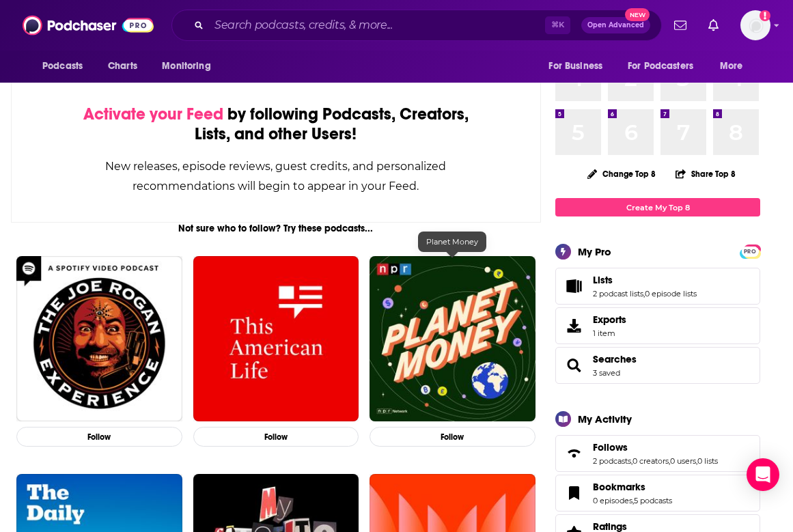 The height and width of the screenshot is (532, 793). I want to click on div: Not sure who to follow? Try these podcasts..., so click(276, 228).